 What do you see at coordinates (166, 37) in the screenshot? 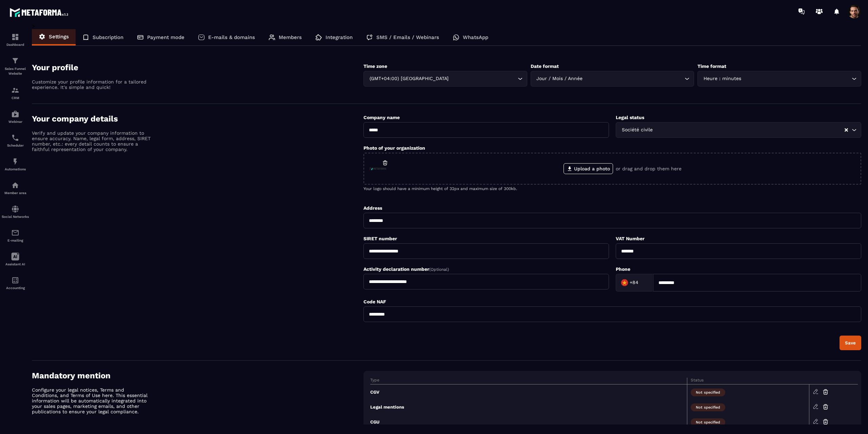
I see `p: Payment mode` at bounding box center [166, 37].